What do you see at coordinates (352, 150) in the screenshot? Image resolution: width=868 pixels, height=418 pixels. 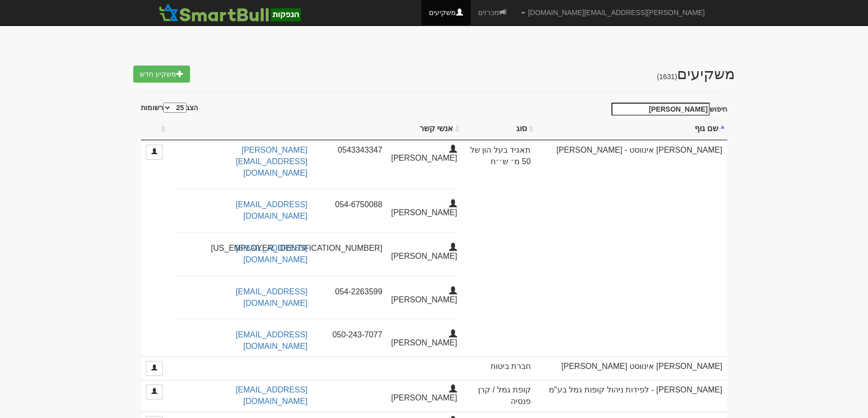 I see `div: 0543343347` at bounding box center [352, 150].